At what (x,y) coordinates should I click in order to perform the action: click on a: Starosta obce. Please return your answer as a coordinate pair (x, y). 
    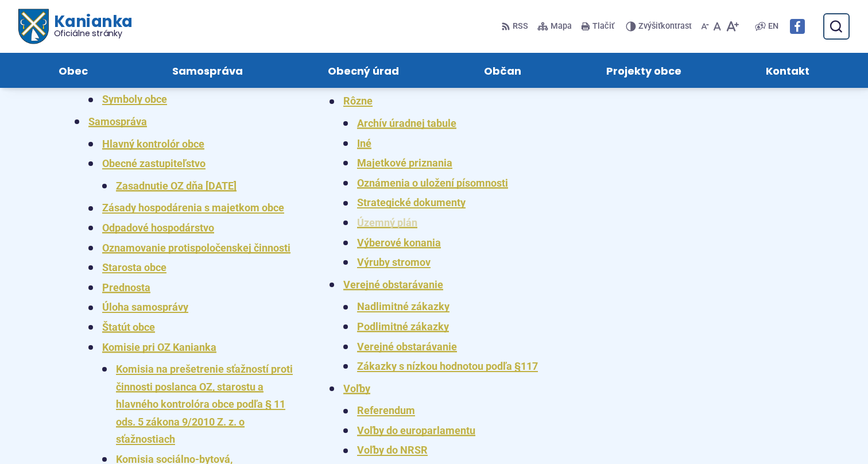
    Looking at the image, I should click on (134, 267).